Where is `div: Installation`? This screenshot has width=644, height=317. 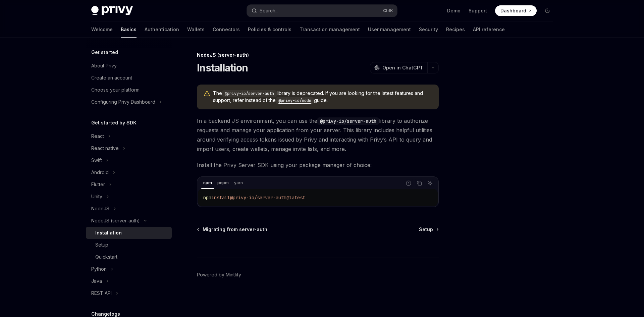
div: Installation is located at coordinates (108, 232).